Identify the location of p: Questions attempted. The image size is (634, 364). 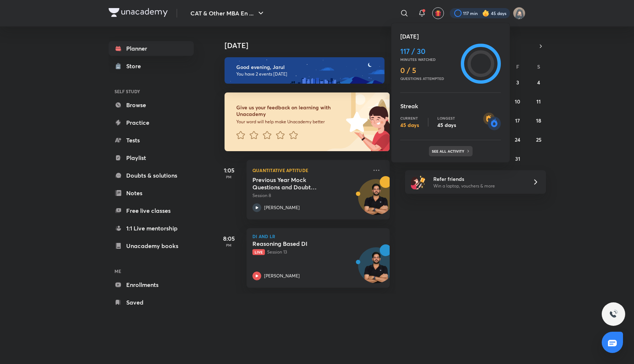
(429, 78).